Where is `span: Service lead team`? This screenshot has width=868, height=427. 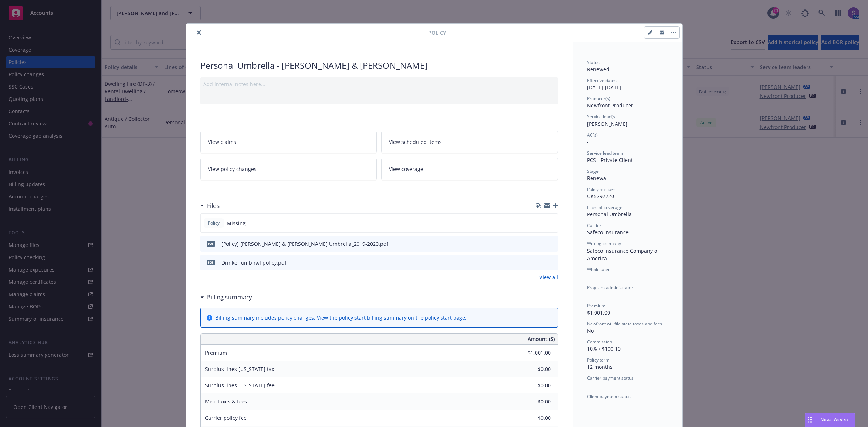 span: Service lead team is located at coordinates (605, 153).